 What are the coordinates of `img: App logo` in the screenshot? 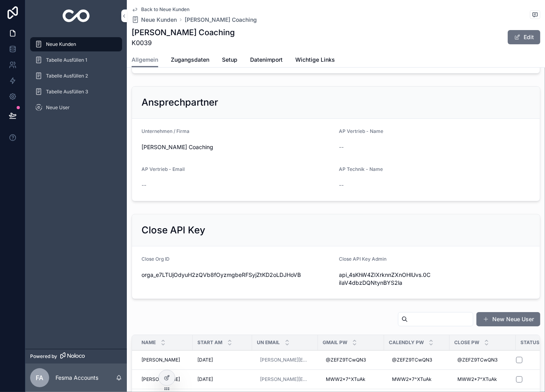 It's located at (76, 16).